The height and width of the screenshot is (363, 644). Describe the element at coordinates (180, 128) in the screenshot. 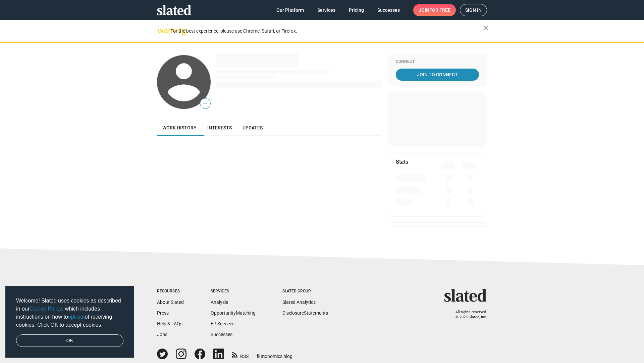

I see `span: Work history` at that location.